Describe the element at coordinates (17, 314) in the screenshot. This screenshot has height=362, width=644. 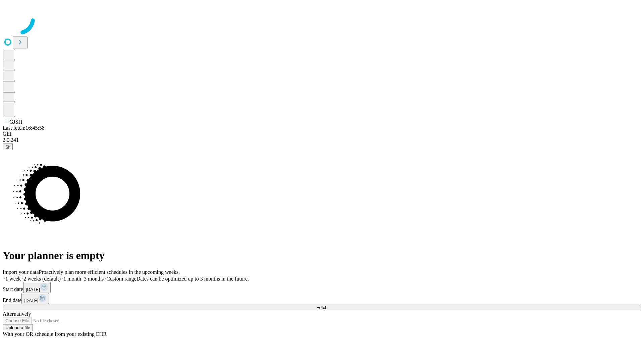
I see `span: Alternatively` at that location.